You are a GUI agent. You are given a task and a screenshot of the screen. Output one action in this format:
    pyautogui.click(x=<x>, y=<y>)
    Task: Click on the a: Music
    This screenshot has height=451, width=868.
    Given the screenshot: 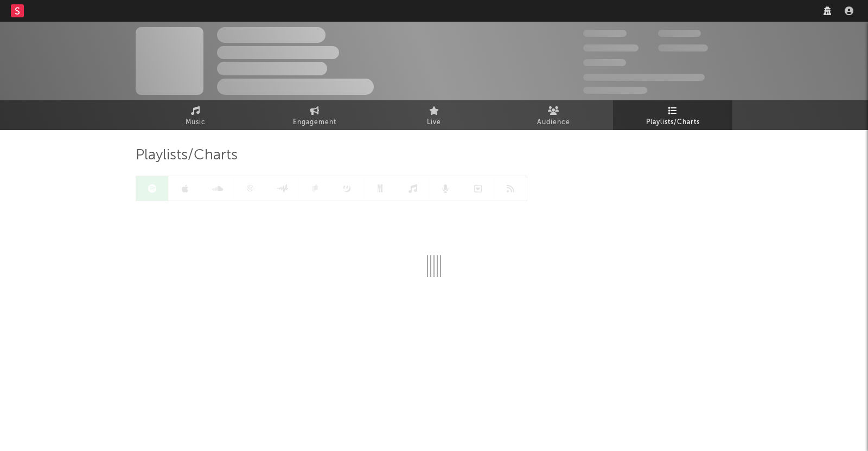 What is the action you would take?
    pyautogui.click(x=195, y=115)
    